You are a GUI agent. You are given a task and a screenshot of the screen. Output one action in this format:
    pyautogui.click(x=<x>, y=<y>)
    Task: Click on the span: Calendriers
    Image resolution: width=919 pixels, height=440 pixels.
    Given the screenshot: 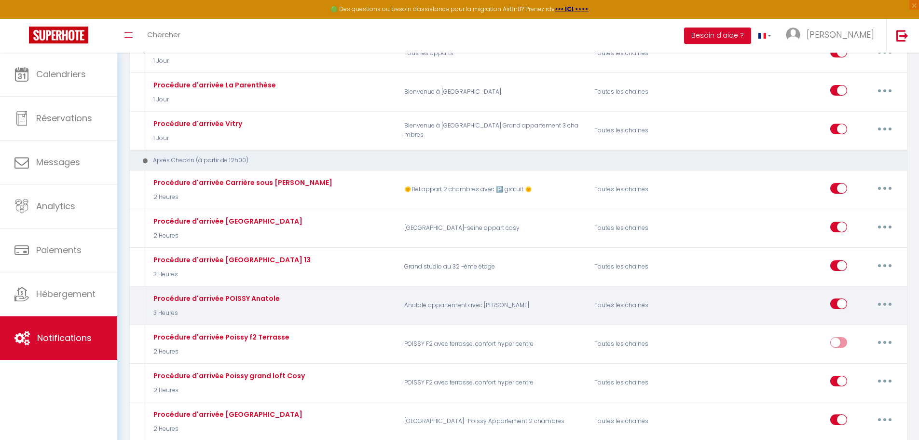 What is the action you would take?
    pyautogui.click(x=61, y=74)
    